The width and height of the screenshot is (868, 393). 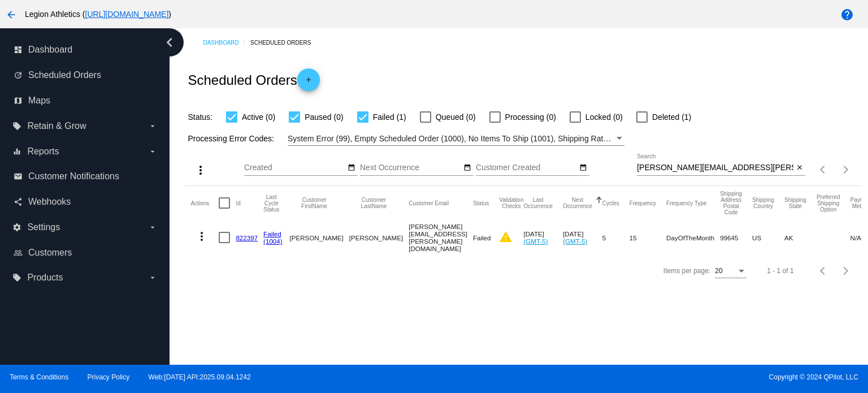 What do you see at coordinates (456, 117) in the screenshot?
I see `span: Queued (0)` at bounding box center [456, 117].